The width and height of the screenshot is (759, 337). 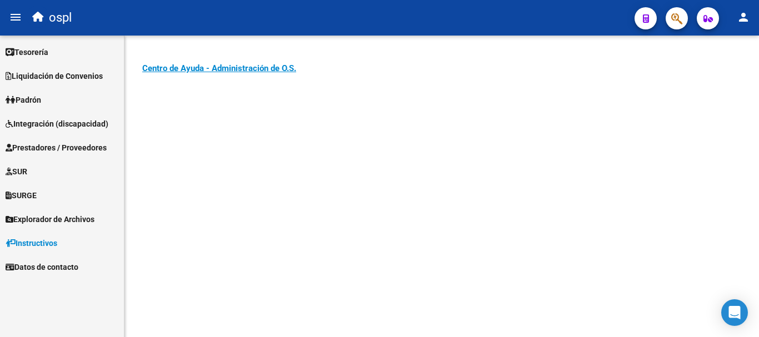 What do you see at coordinates (42, 267) in the screenshot?
I see `span: Datos de contacto` at bounding box center [42, 267].